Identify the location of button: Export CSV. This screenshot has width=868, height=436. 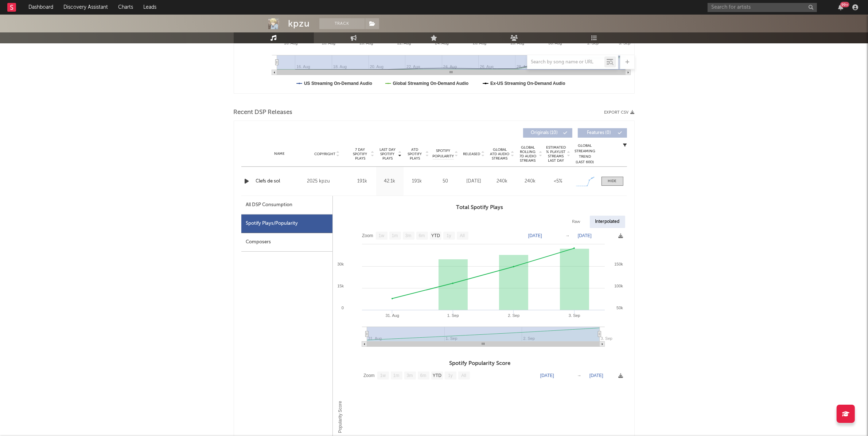
(619, 113).